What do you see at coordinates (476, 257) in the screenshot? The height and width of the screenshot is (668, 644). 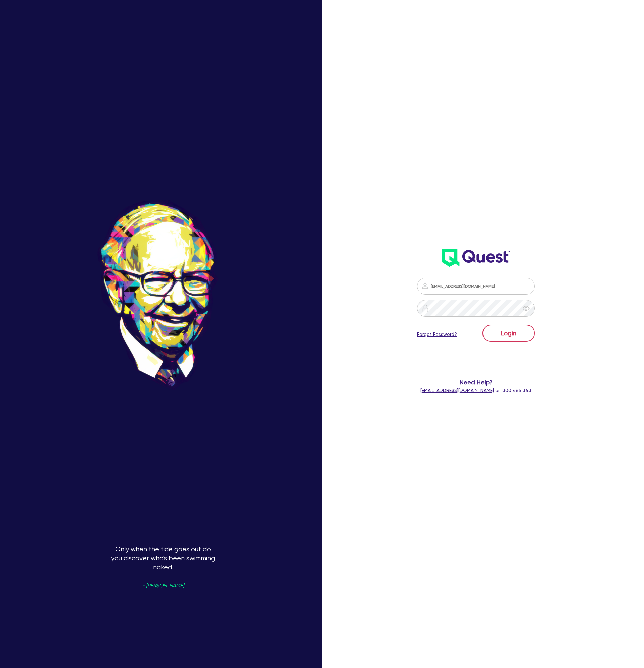 I see `img: wH2k97JdezQIQAAAABJRU5ErkJggg==` at bounding box center [476, 257].